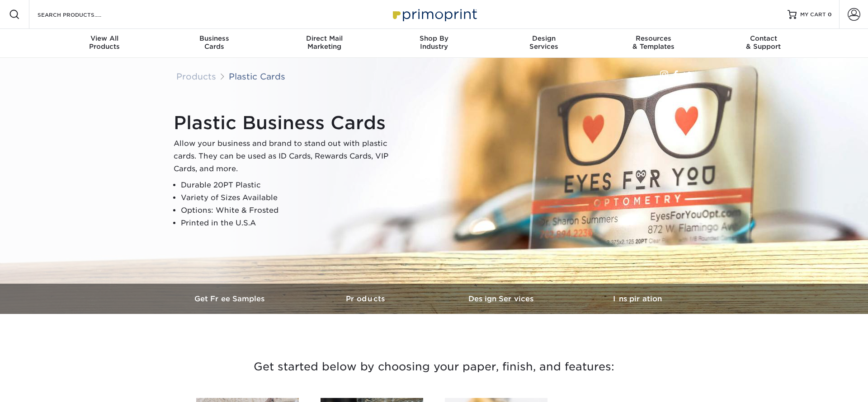  Describe the element at coordinates (544, 38) in the screenshot. I see `span: Design` at that location.